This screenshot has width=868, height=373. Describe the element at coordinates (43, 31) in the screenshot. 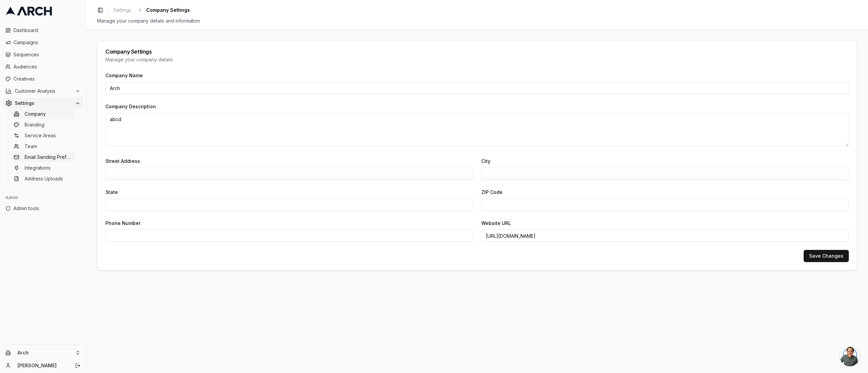

I see `a: Dashboard` at that location.